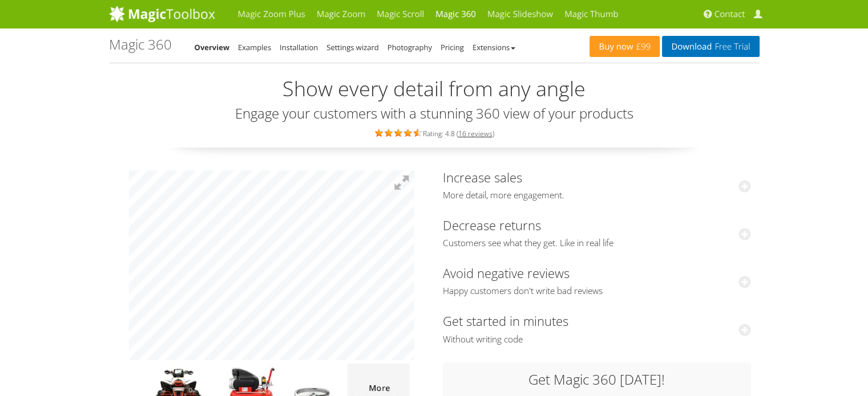  I want to click on a: Settings wizard, so click(353, 48).